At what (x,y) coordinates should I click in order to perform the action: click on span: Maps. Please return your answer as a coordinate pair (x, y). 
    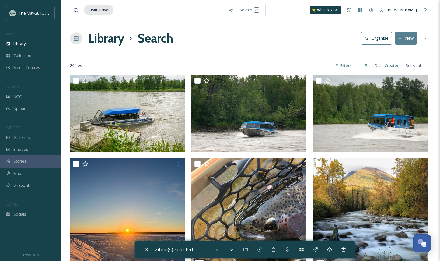
    Looking at the image, I should click on (18, 173).